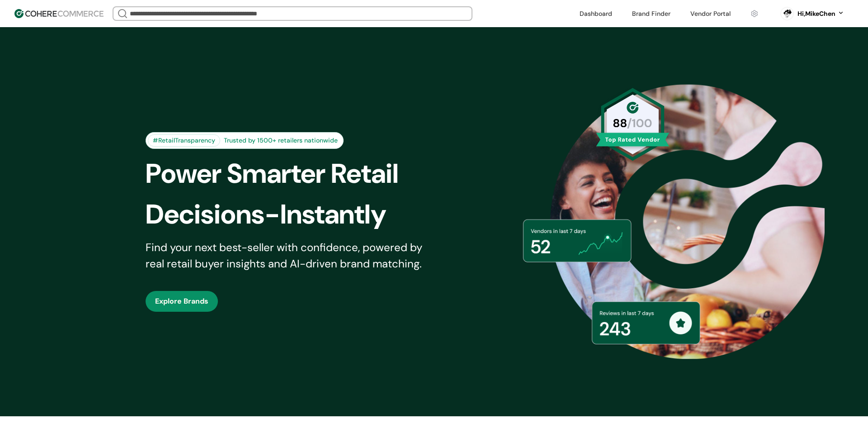 This screenshot has width=868, height=438. What do you see at coordinates (59, 14) in the screenshot?
I see `img: Cohere Logo` at bounding box center [59, 14].